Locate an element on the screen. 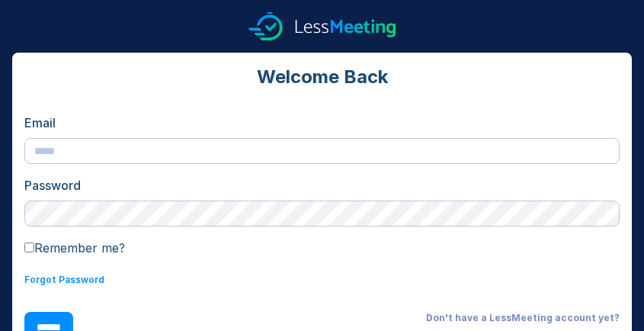 The image size is (644, 331). div: Don't have a LessMeeting account yet? is located at coordinates (358, 318).